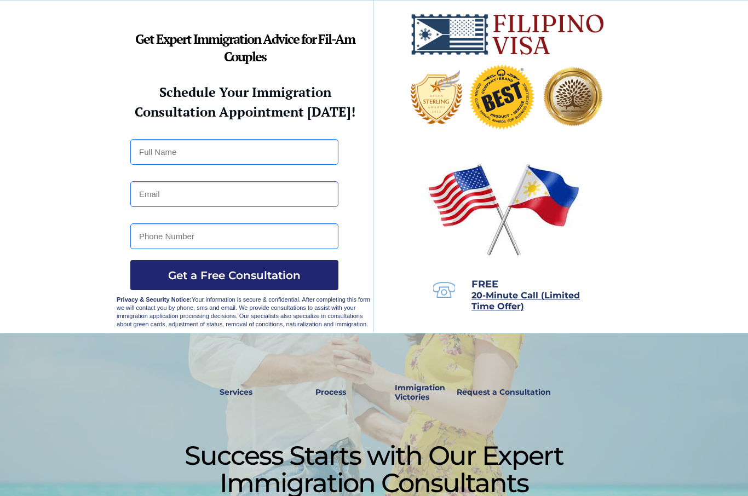 The image size is (748, 496). What do you see at coordinates (234, 275) in the screenshot?
I see `button: Get a Free Consultation` at bounding box center [234, 275].